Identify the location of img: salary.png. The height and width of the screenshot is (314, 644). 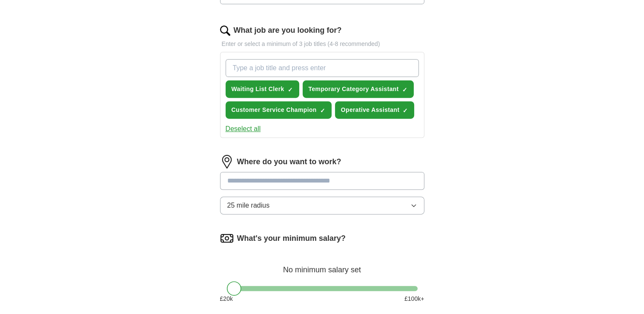
(227, 239).